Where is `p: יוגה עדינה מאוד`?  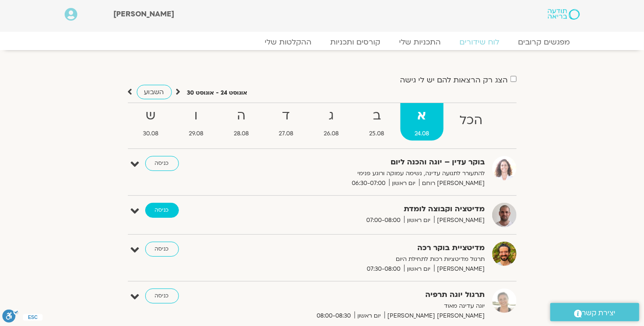
p: יוגה עדינה מאוד is located at coordinates (371, 306).